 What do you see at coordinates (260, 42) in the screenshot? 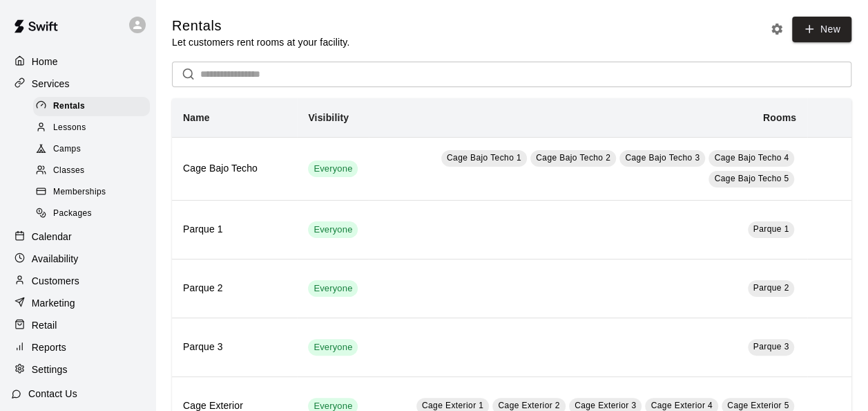
I see `p: Let customers rent rooms at your facility.` at bounding box center [260, 42].